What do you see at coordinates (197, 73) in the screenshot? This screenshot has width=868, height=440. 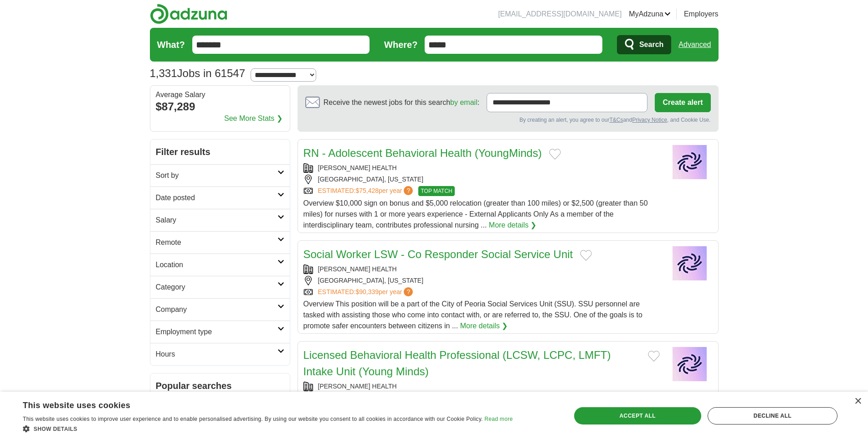 I see `h1: Jobs in 61547` at bounding box center [197, 73].